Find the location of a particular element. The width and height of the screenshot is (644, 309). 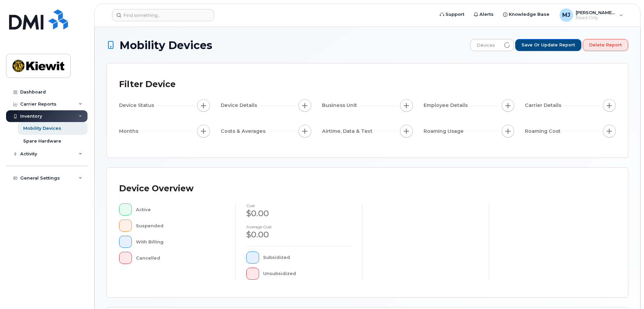

span: Carrier Details is located at coordinates (544, 105).